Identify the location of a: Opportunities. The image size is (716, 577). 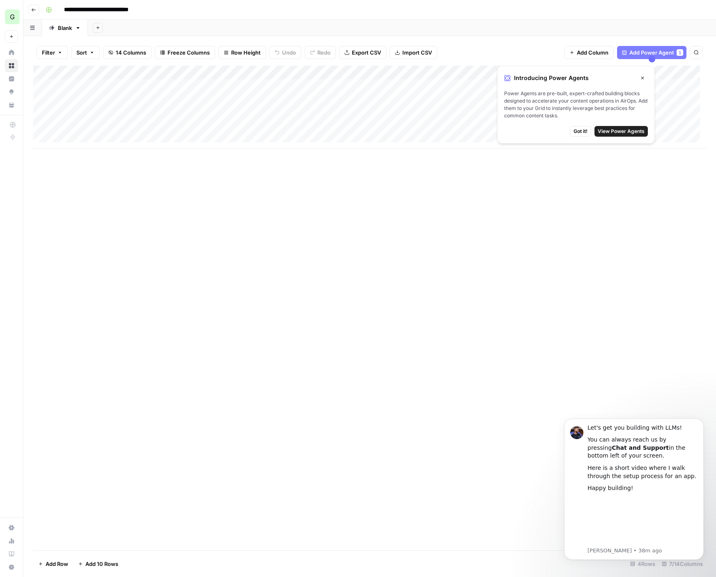
(11, 92).